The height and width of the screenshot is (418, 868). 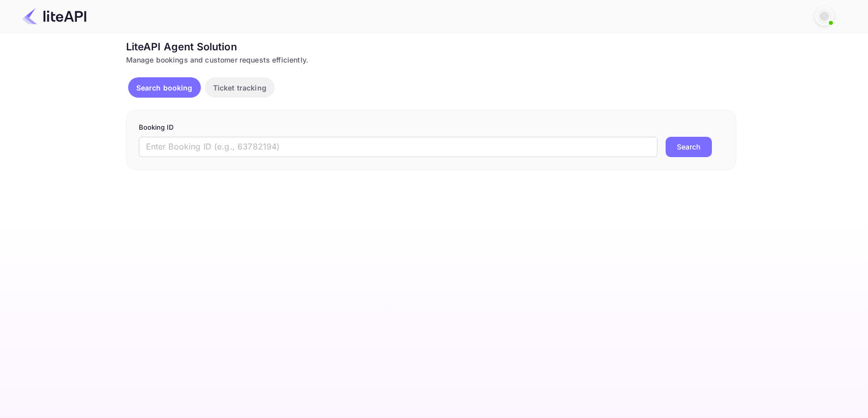 I want to click on p: Search booking, so click(x=164, y=88).